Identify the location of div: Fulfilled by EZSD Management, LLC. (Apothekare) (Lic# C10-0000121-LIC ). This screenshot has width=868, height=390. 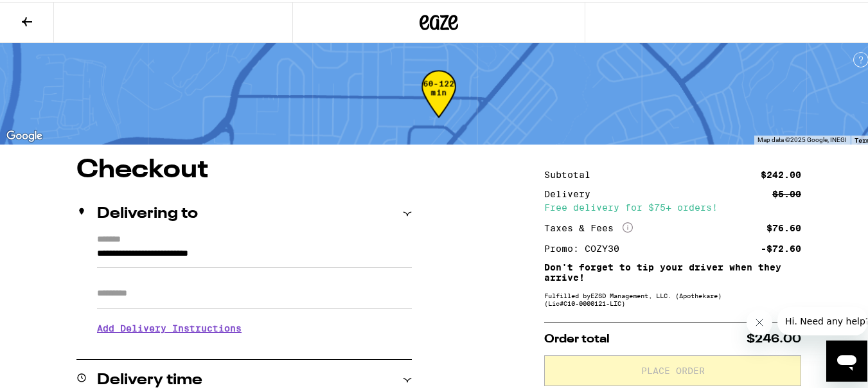
(672, 297).